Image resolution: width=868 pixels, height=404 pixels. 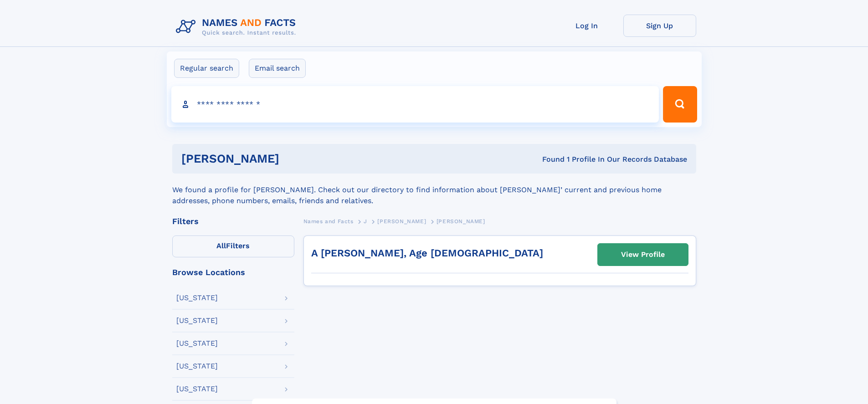 I want to click on a: Sign Up, so click(x=660, y=25).